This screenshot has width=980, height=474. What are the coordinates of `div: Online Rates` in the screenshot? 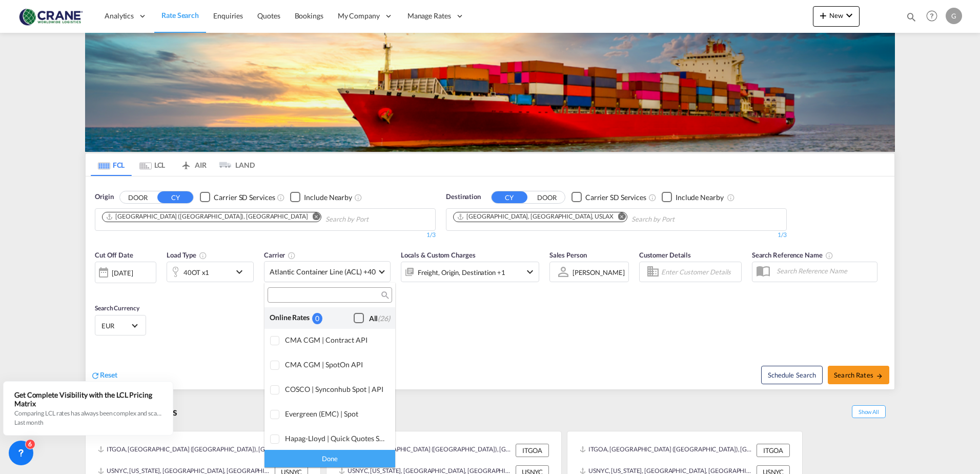 It's located at (290, 318).